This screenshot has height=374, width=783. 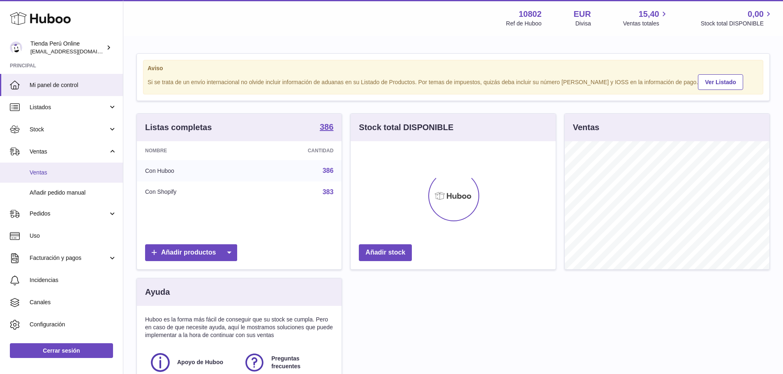 What do you see at coordinates (73, 236) in the screenshot?
I see `span: Uso` at bounding box center [73, 236].